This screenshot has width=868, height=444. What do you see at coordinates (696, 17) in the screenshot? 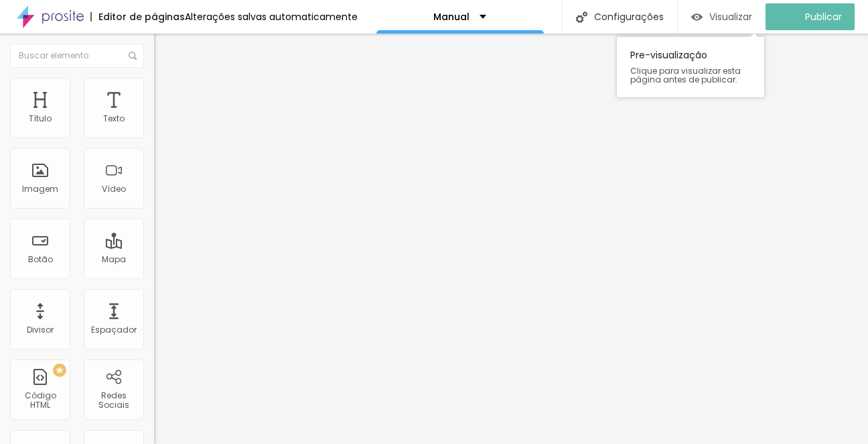
I see `img: view-1.svg` at bounding box center [696, 17].